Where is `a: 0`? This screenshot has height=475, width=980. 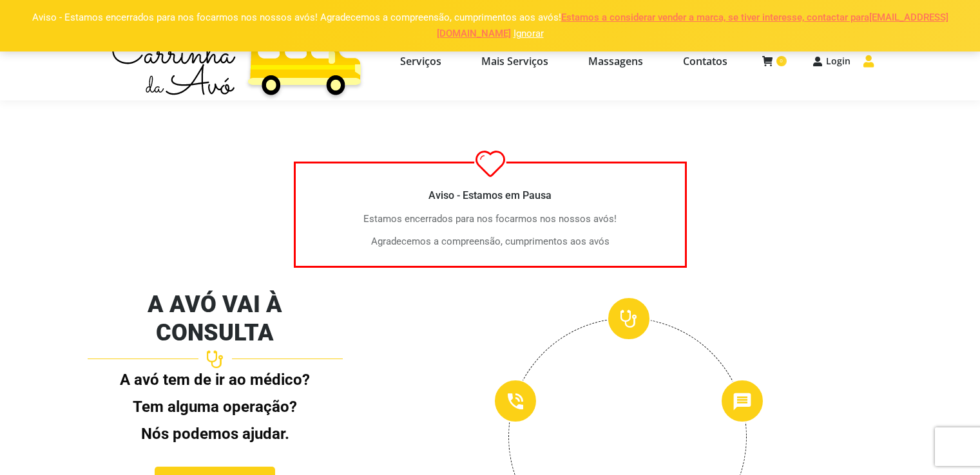 a: 0 is located at coordinates (775, 61).